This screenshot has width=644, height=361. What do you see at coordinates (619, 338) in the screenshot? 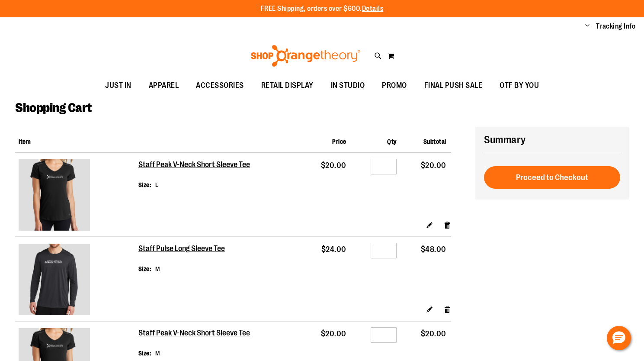
I see `button: Hello, have a question? Let’s chat.` at bounding box center [619, 338].